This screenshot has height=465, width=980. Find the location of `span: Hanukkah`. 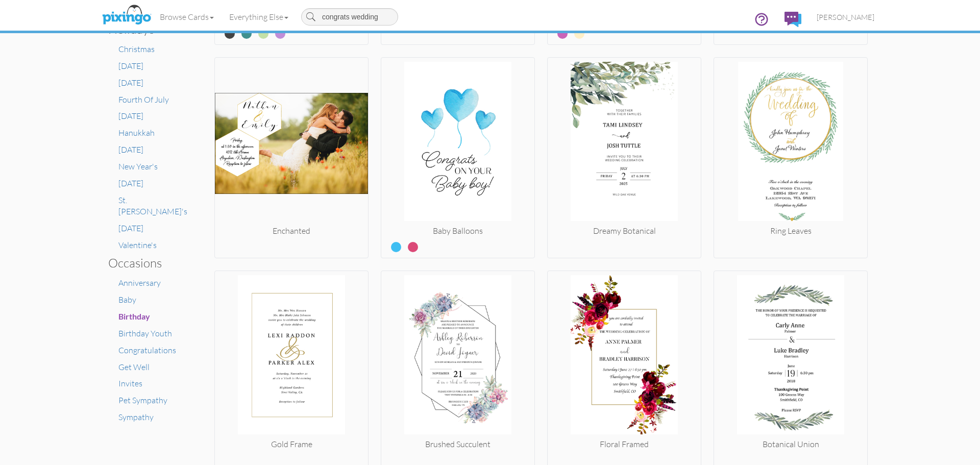

span: Hanukkah is located at coordinates (136, 133).